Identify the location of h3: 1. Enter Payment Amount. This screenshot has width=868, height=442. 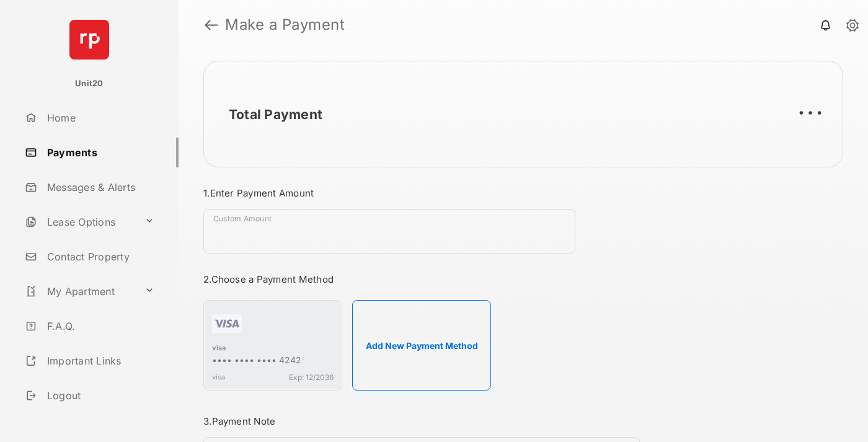
(422, 193).